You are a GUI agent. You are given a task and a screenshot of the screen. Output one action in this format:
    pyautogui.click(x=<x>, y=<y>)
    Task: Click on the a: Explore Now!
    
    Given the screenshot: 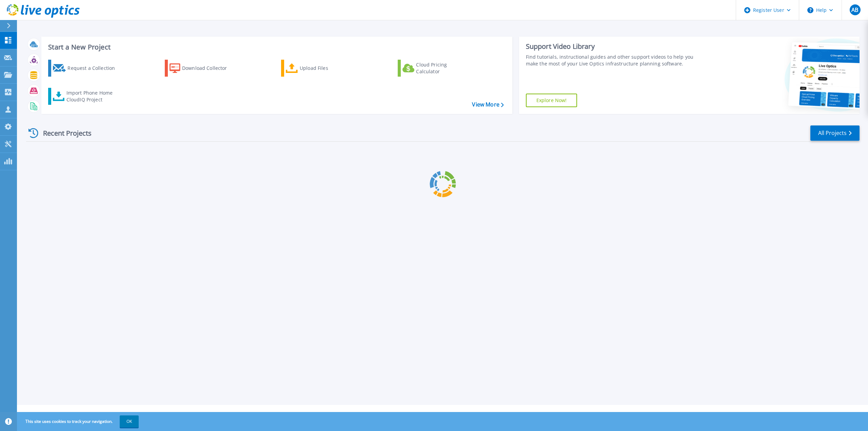 What is the action you would take?
    pyautogui.click(x=552, y=101)
    